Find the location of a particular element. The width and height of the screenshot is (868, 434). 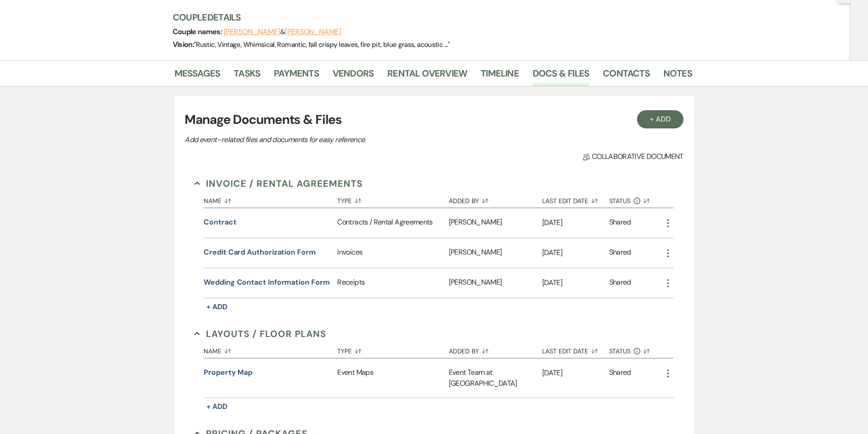

a: Messages is located at coordinates (197, 76).